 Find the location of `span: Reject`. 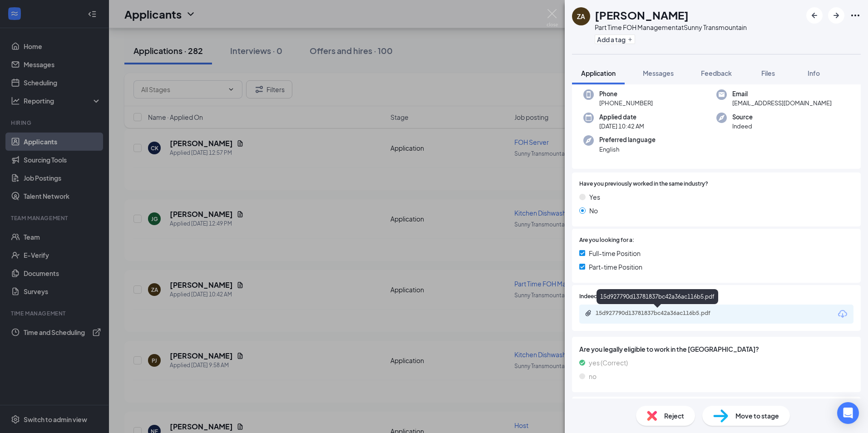

span: Reject is located at coordinates (675, 416).